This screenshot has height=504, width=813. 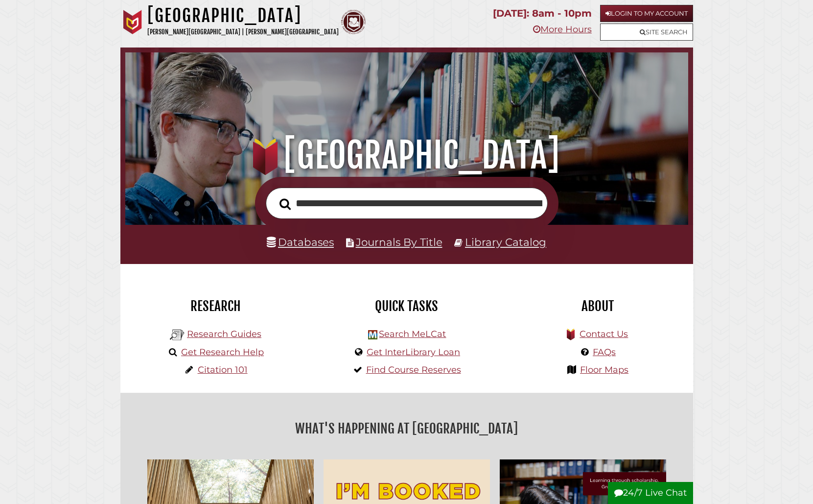 What do you see at coordinates (506, 242) in the screenshot?
I see `a: Library Catalog` at bounding box center [506, 242].